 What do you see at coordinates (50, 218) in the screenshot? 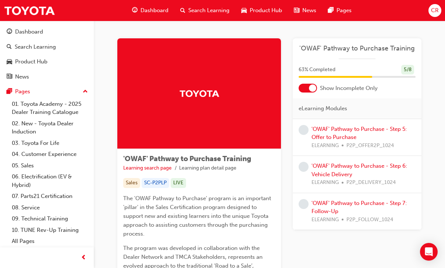
I see `a: 09. Technical Training` at bounding box center [50, 218].